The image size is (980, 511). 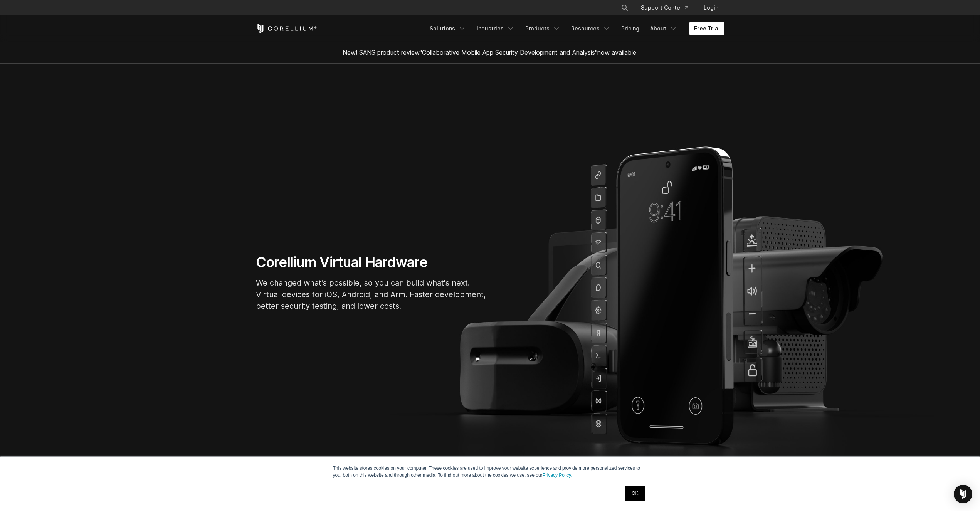 I want to click on a: About, so click(x=664, y=28).